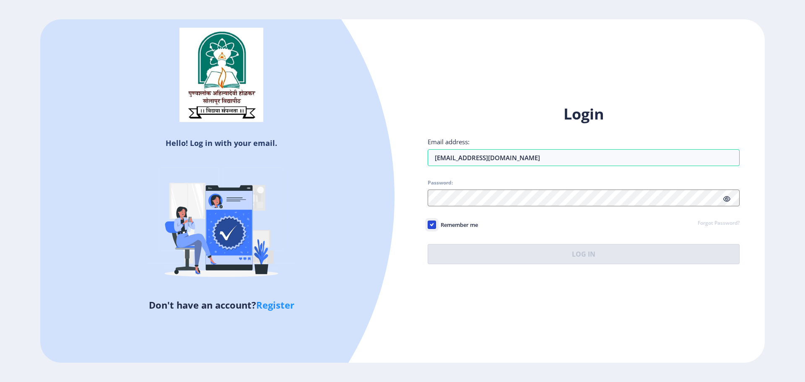 The image size is (805, 382). What do you see at coordinates (440, 183) in the screenshot?
I see `label: Password:` at bounding box center [440, 183].